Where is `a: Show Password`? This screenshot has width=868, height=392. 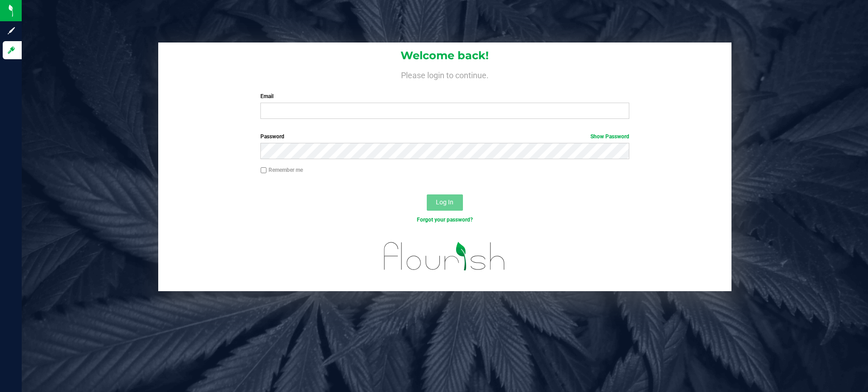
a: Show Password is located at coordinates (610, 137).